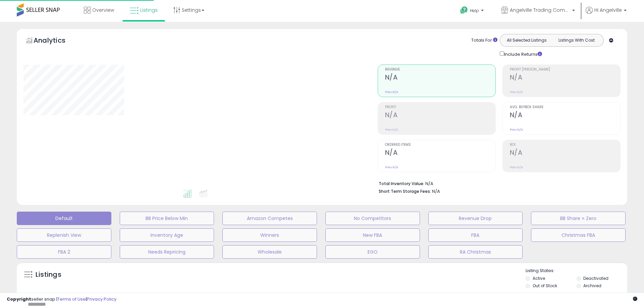 This screenshot has width=644, height=306. What do you see at coordinates (527, 40) in the screenshot?
I see `button: All Selected Listings` at bounding box center [527, 40].